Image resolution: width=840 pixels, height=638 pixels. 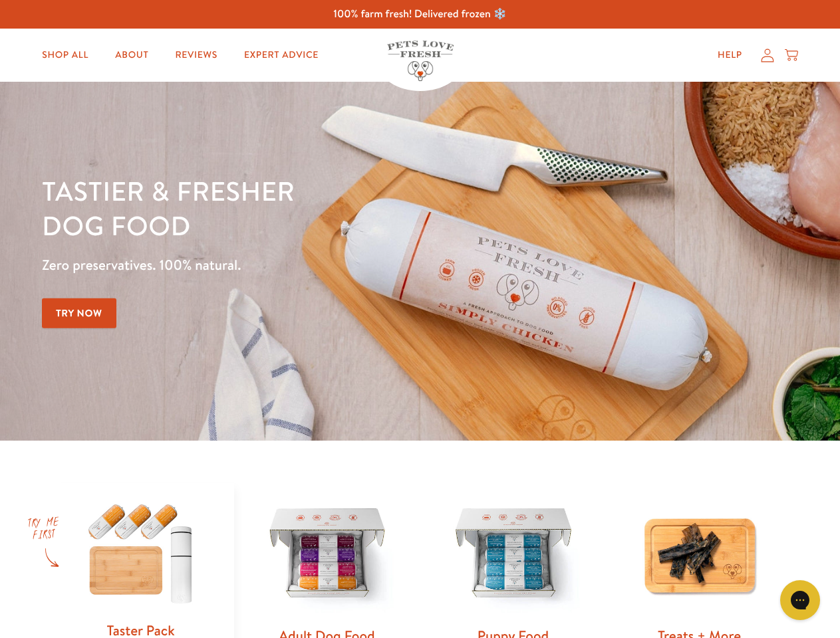 I want to click on a: About, so click(x=132, y=56).